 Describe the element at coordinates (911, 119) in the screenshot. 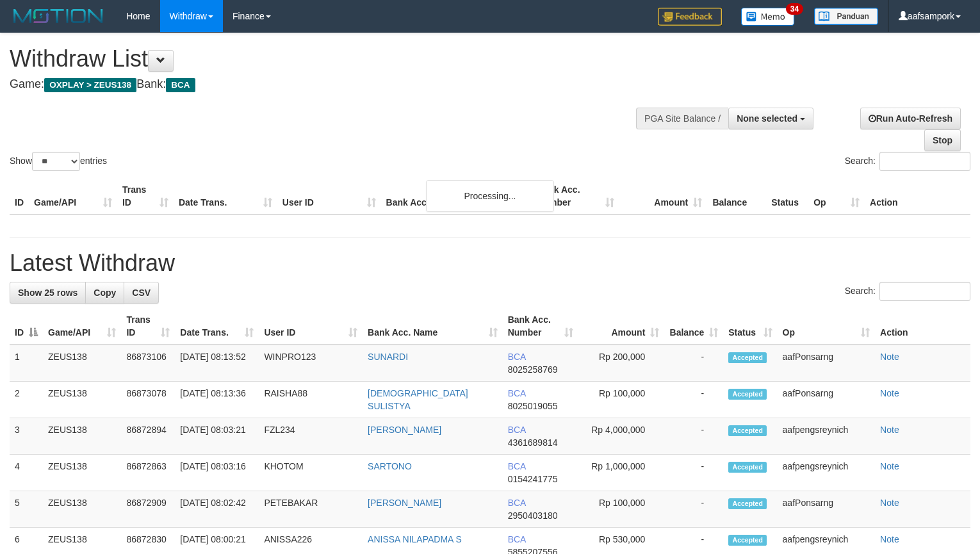

I see `a: Run Auto-Refresh` at that location.